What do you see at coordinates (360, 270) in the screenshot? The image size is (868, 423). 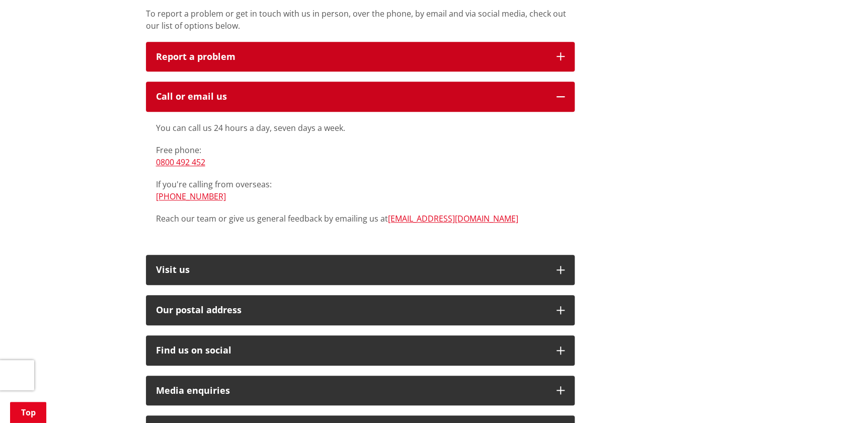 I see `button: Visit us` at bounding box center [360, 270].